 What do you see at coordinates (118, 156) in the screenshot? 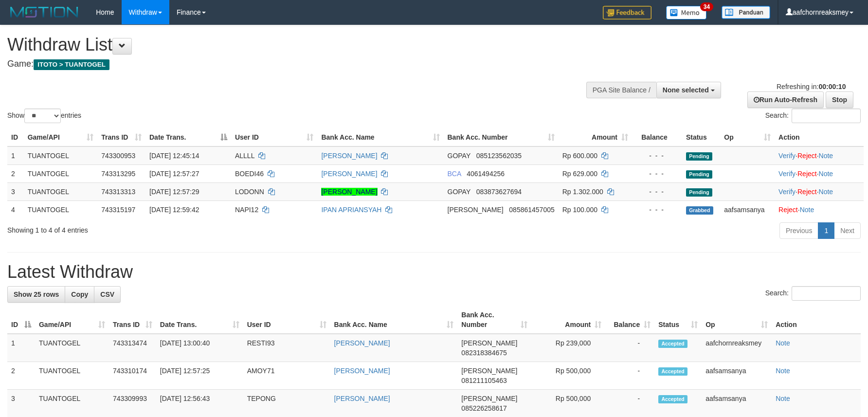
I see `span: 743300953` at bounding box center [118, 156].